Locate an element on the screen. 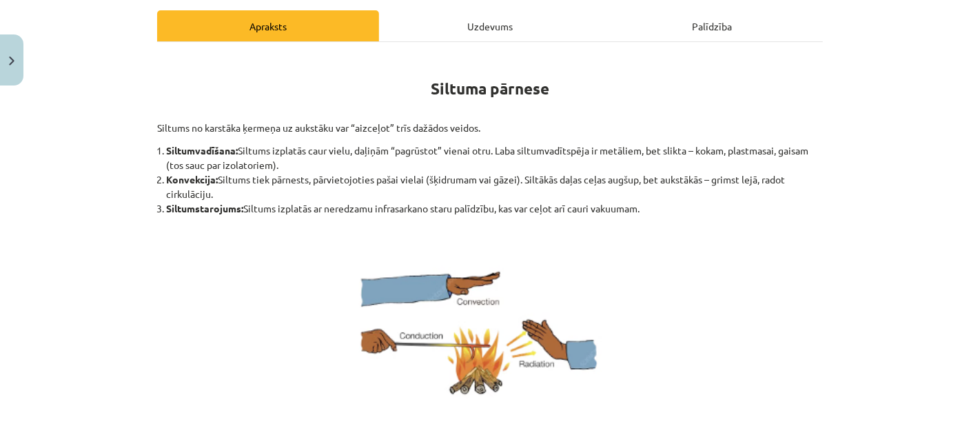 The width and height of the screenshot is (980, 422). b: Siltumstarojums: is located at coordinates (204, 208).